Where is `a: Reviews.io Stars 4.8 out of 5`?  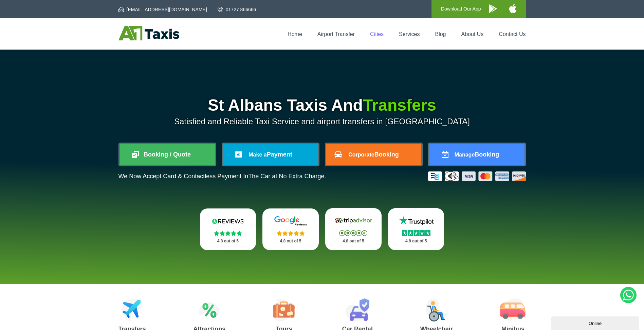
a: Reviews.io Stars 4.8 out of 5 is located at coordinates (229, 229).